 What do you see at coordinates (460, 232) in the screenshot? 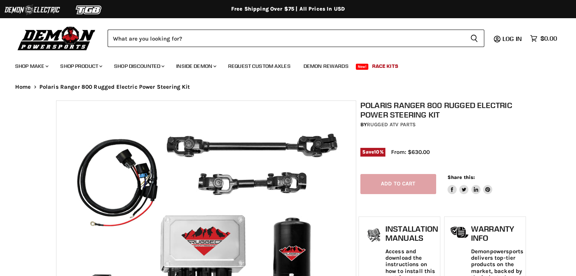
I see `img: warranty-icon.png` at bounding box center [460, 232].